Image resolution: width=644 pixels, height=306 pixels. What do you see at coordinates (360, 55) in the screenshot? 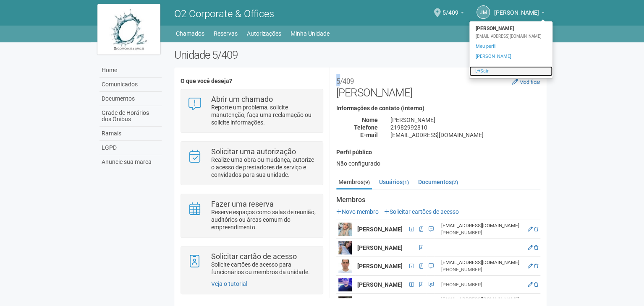
I see `h2: Unidade 5/409` at bounding box center [360, 55].